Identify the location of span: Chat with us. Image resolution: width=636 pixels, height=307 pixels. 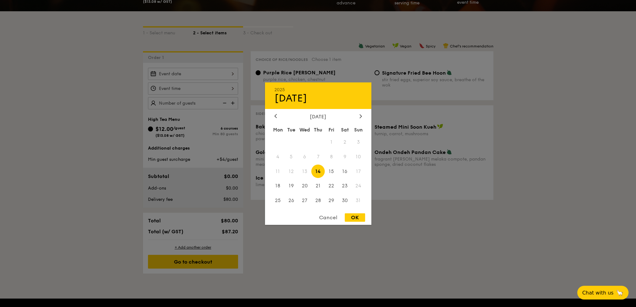
(597, 293).